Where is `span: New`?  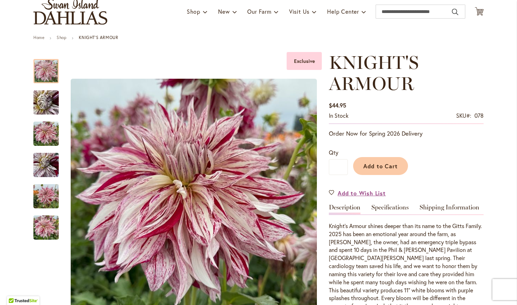
span: New is located at coordinates (224, 11).